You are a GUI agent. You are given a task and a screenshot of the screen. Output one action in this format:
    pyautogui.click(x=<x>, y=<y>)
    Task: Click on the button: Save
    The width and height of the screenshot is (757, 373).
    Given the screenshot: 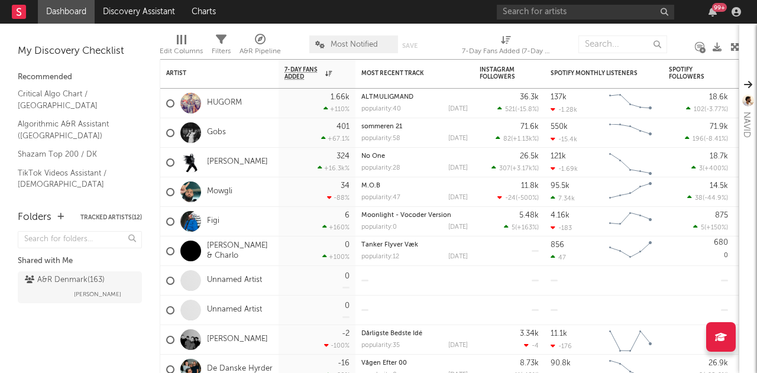 What is the action you would take?
    pyautogui.click(x=410, y=46)
    